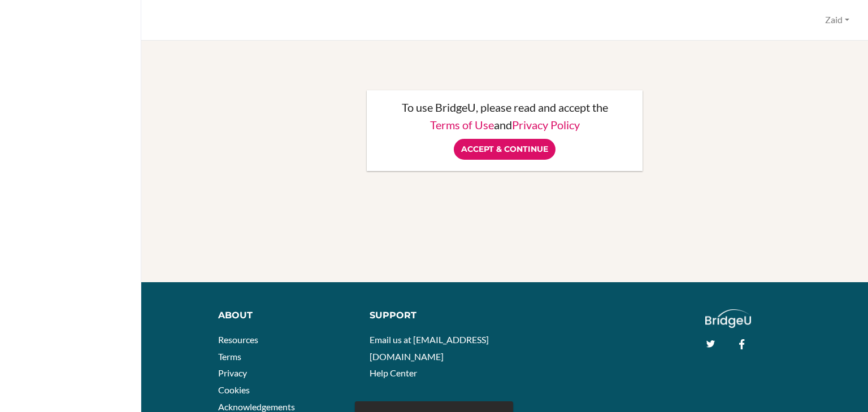 The width and height of the screenshot is (868, 412). Describe the element at coordinates (462, 125) in the screenshot. I see `a: Terms of Use` at that location.